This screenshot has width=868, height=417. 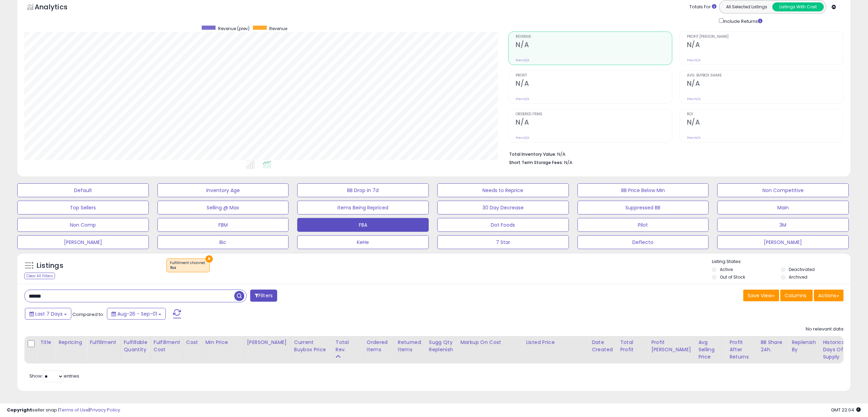 What do you see at coordinates (673, 154) in the screenshot?
I see `li: N/A` at bounding box center [673, 154].